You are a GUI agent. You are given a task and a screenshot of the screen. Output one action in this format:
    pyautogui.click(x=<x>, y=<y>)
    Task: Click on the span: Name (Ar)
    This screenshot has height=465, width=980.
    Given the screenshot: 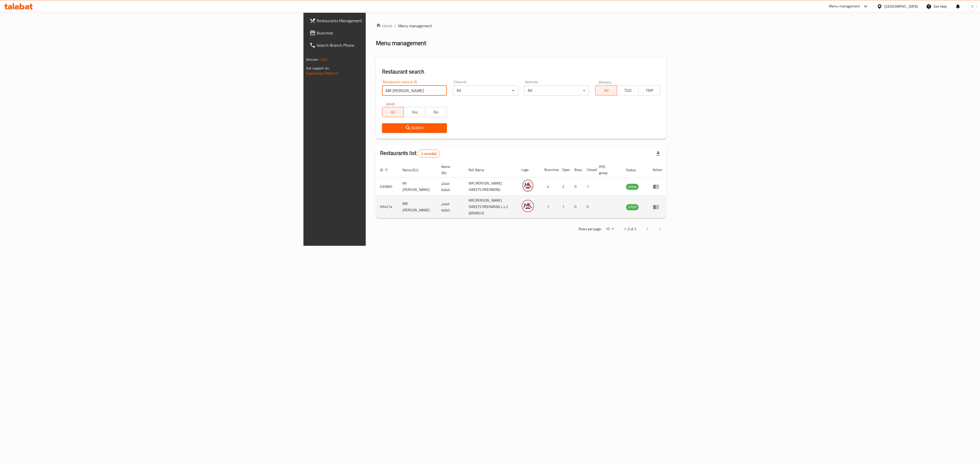 What is the action you would take?
    pyautogui.click(x=450, y=169)
    